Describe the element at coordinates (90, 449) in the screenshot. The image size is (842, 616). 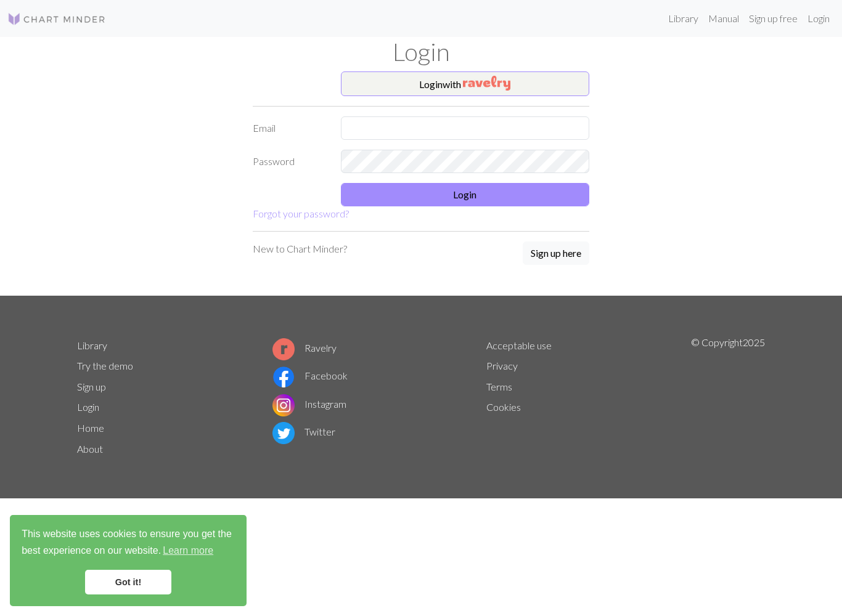
I see `a: About` at that location.